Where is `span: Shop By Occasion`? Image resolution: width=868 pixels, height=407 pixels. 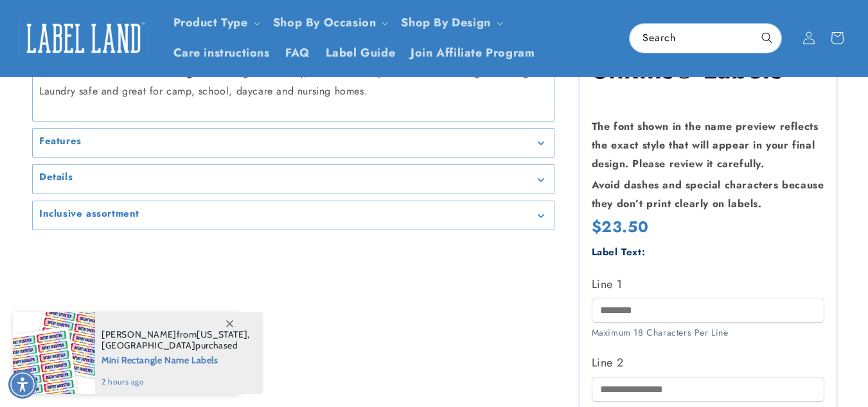
span: Shop By Occasion is located at coordinates (325, 23).